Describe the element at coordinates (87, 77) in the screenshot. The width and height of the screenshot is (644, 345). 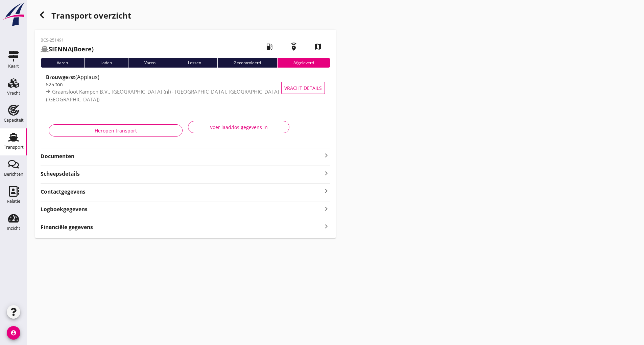
I see `span: (Applaus)` at that location.